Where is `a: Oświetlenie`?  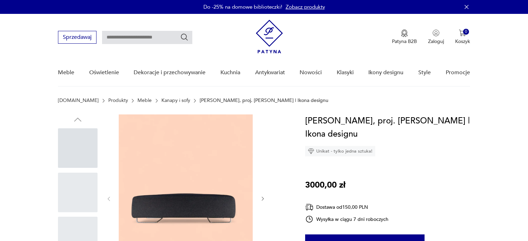 a: Oświetlenie is located at coordinates (104, 73).